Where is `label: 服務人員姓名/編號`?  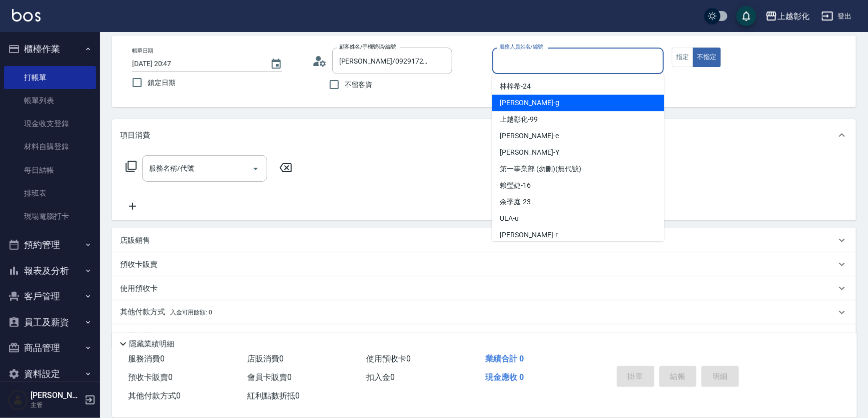
label: 服務人員姓名/編號 is located at coordinates (521, 46).